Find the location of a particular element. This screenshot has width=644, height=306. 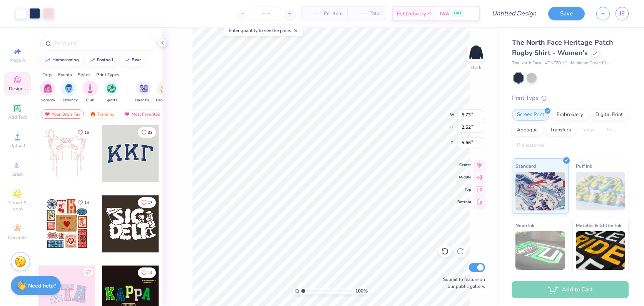

div: filter for Club is located at coordinates (90, 92).